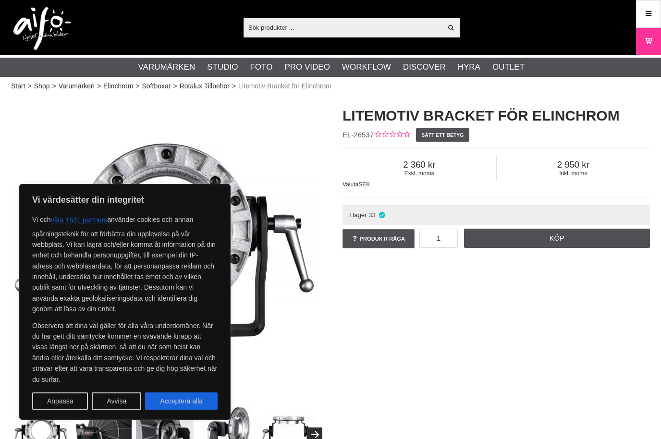  Describe the element at coordinates (18, 86) in the screenshot. I see `a: Start` at that location.